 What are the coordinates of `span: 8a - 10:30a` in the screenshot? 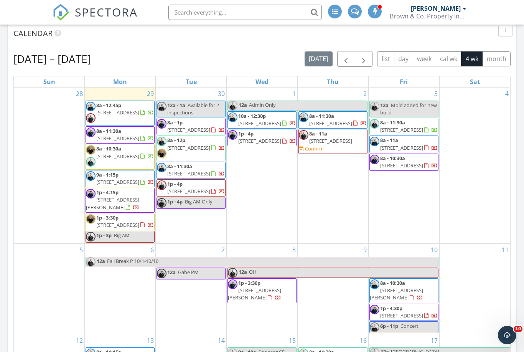 It's located at (392, 283).